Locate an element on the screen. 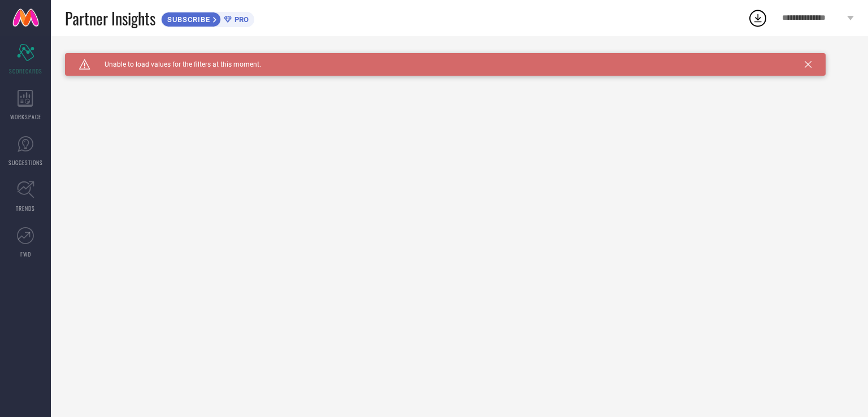 This screenshot has width=868, height=417. span: TRENDS is located at coordinates (26, 208).